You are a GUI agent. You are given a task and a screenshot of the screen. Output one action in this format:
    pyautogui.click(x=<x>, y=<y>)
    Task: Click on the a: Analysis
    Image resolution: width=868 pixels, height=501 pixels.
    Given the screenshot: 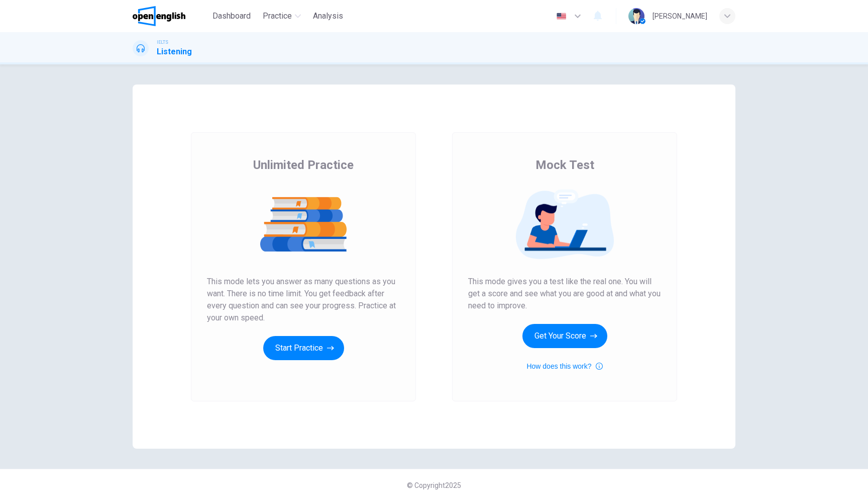 What is the action you would take?
    pyautogui.click(x=328, y=16)
    